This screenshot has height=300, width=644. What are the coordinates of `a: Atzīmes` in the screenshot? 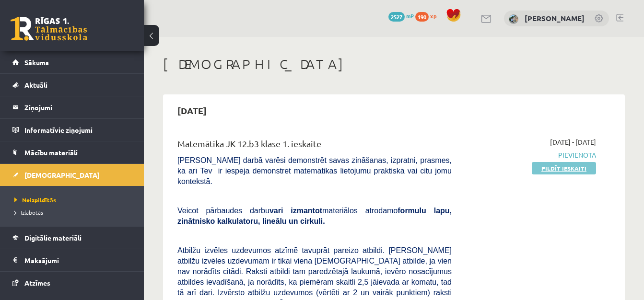 It's located at (72, 282).